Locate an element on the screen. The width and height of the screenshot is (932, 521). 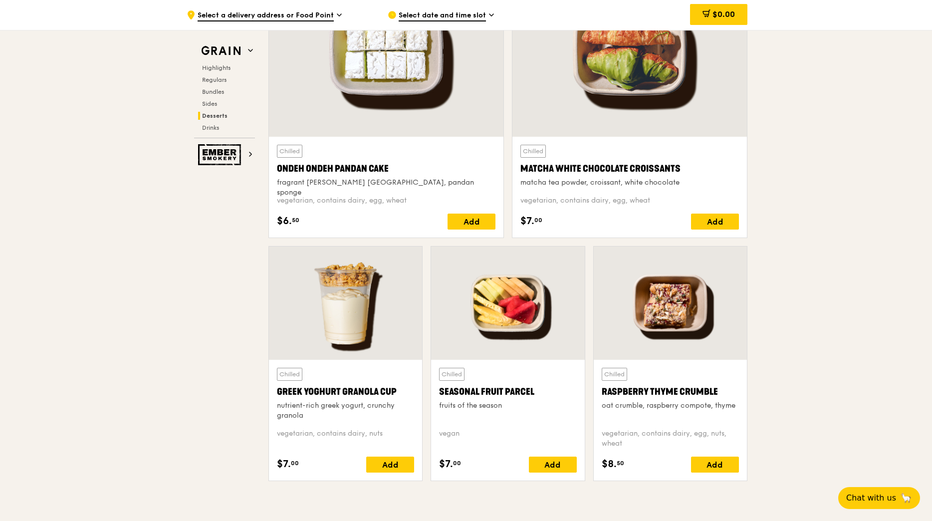
span: Bundles is located at coordinates (213, 92).